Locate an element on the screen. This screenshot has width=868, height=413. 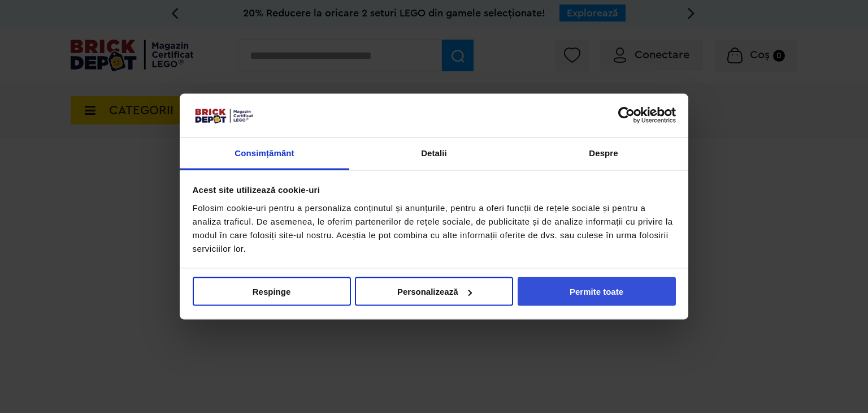
img: siglă is located at coordinates (224, 116).